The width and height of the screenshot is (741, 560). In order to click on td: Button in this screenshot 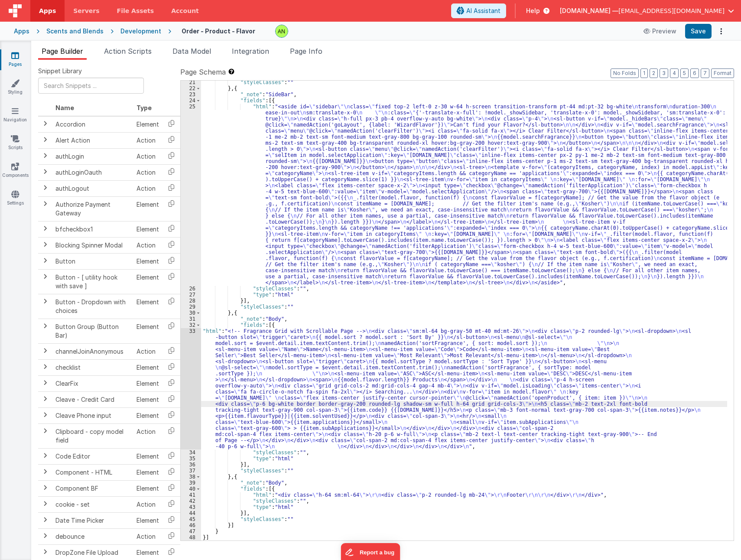, I will do `click(93, 261)`.